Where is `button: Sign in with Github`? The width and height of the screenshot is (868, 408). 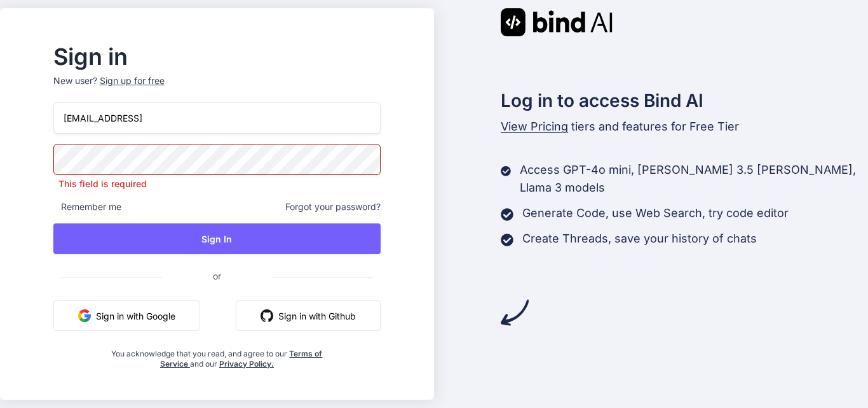
button: Sign in with Github is located at coordinates (308, 315).